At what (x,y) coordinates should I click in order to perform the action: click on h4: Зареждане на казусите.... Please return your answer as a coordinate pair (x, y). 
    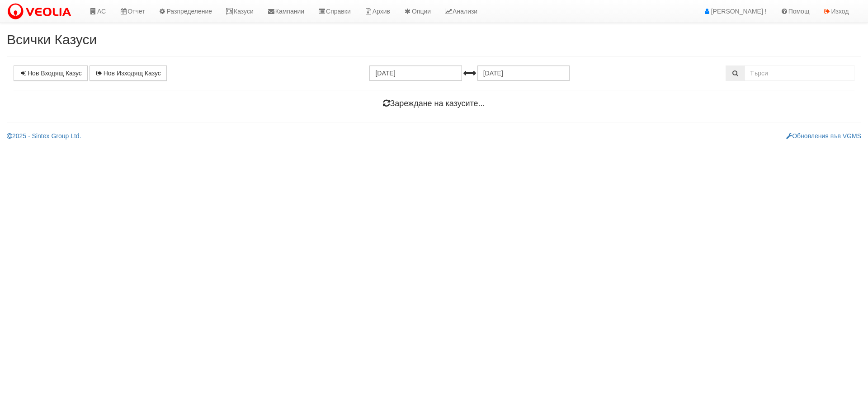
    Looking at the image, I should click on (434, 104).